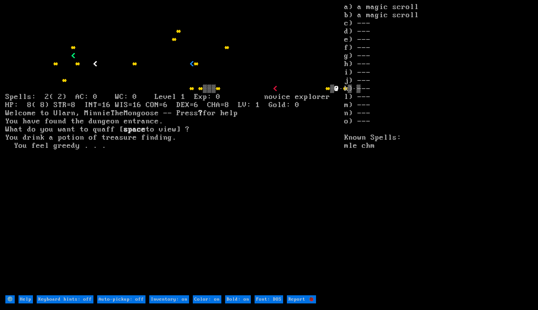 The image size is (538, 310). I want to click on input: Help, so click(26, 300).